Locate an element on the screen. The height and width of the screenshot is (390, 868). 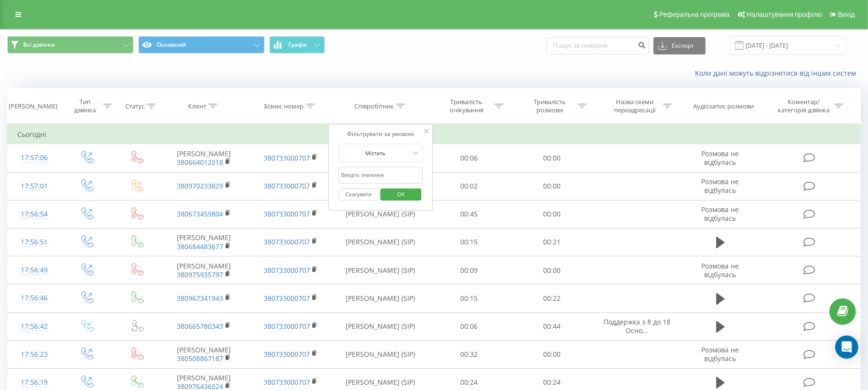
a: 380673459804 is located at coordinates (200, 214).